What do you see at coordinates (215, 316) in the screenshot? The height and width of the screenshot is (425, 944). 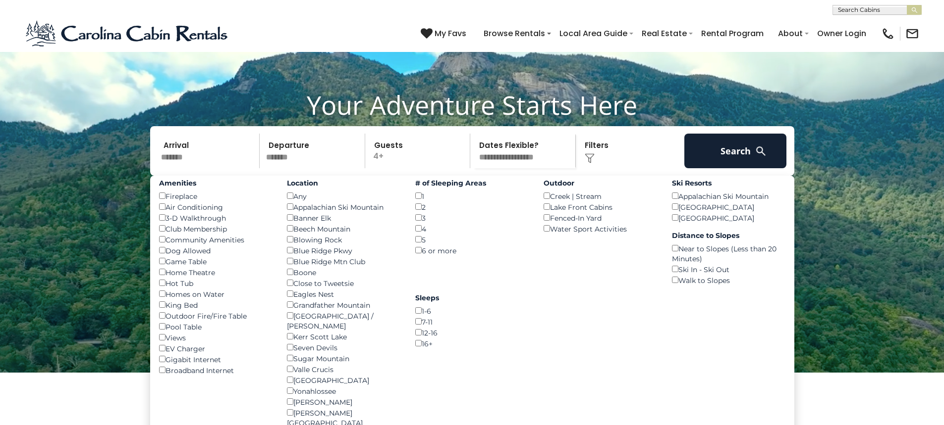 I see `div: Outdoor Fire/Fire Table` at bounding box center [215, 316].